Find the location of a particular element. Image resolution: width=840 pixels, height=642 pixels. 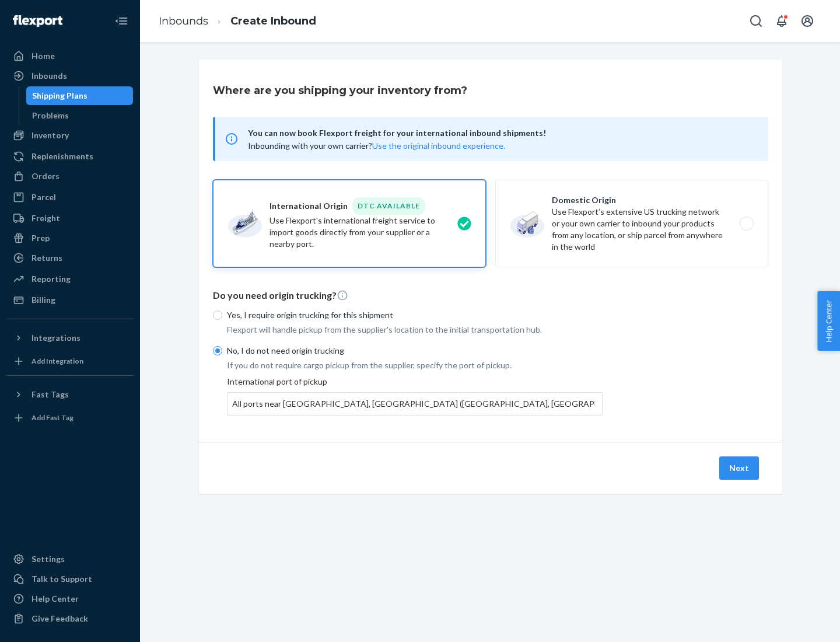

button: Give Feedback is located at coordinates (70, 618).